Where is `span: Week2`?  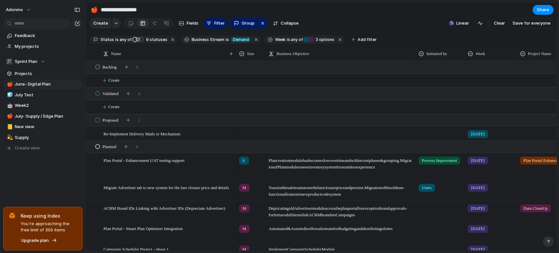
span: Week2 is located at coordinates (48, 106).